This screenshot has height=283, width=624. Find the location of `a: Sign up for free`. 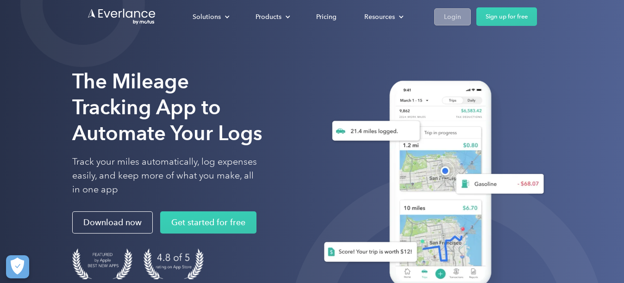

a: Sign up for free is located at coordinates (506, 17).